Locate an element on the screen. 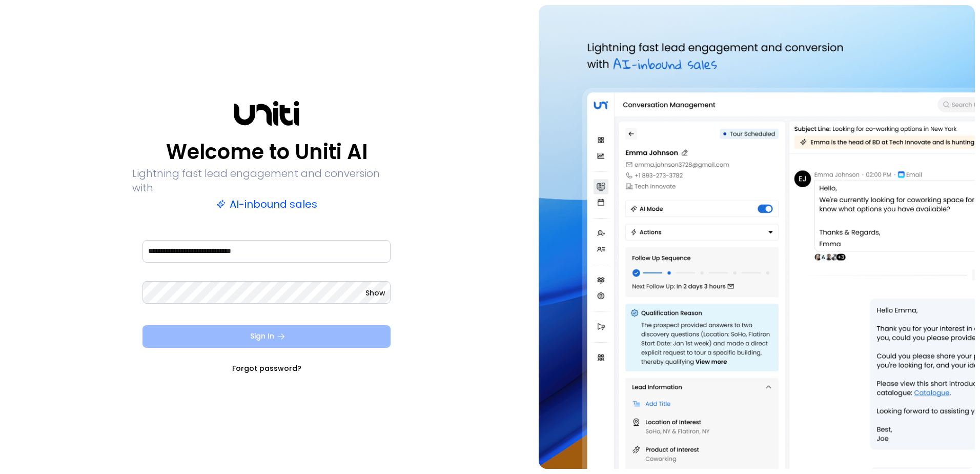 The height and width of the screenshot is (474, 980). button: Sign In is located at coordinates (267, 336).